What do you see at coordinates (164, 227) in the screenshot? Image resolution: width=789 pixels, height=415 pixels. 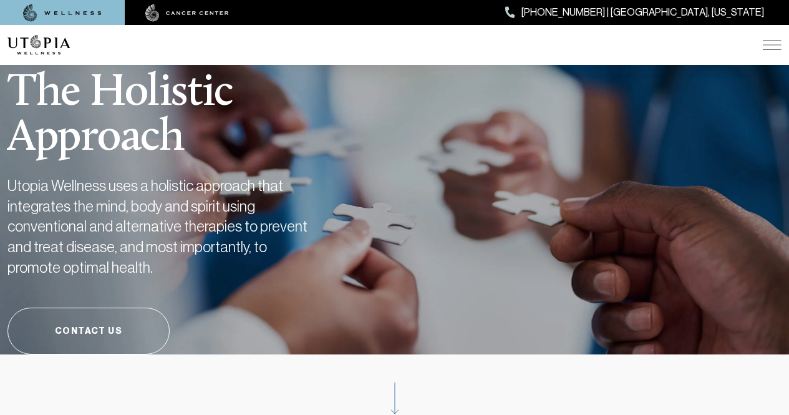 I see `h2: Utopia Wellness uses a holistic approach that integrates the mind, body and spirit using conventi...` at bounding box center [164, 227].